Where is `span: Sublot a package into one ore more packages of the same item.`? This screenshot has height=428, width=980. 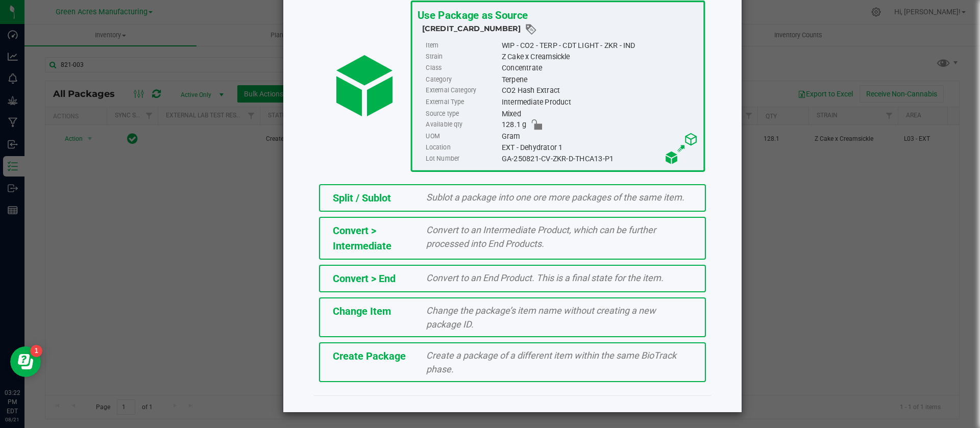 span: Sublot a package into one ore more packages of the same item. is located at coordinates (556, 197).